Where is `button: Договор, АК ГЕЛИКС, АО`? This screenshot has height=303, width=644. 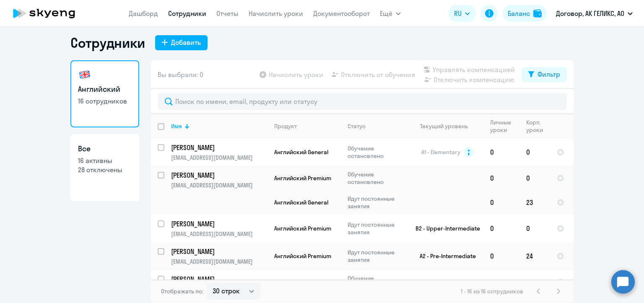
button: Договор, АК ГЕЛИКС, АО is located at coordinates (594, 14).